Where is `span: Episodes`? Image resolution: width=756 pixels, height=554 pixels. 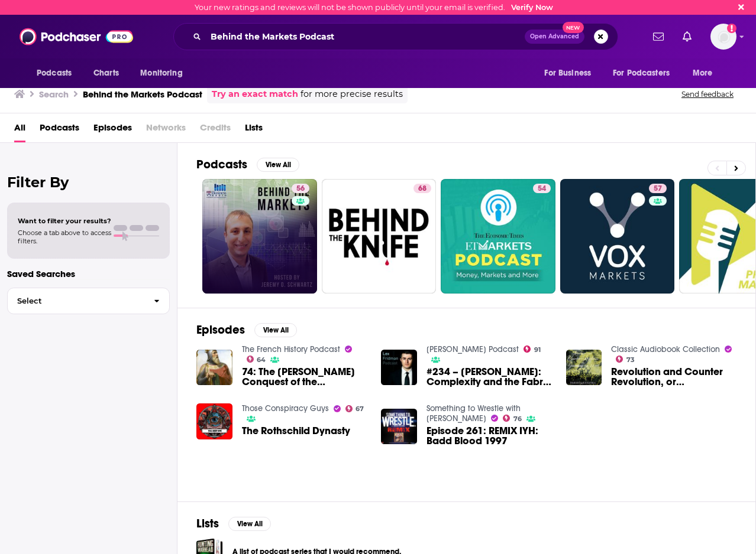
span: Episodes is located at coordinates (113, 130).